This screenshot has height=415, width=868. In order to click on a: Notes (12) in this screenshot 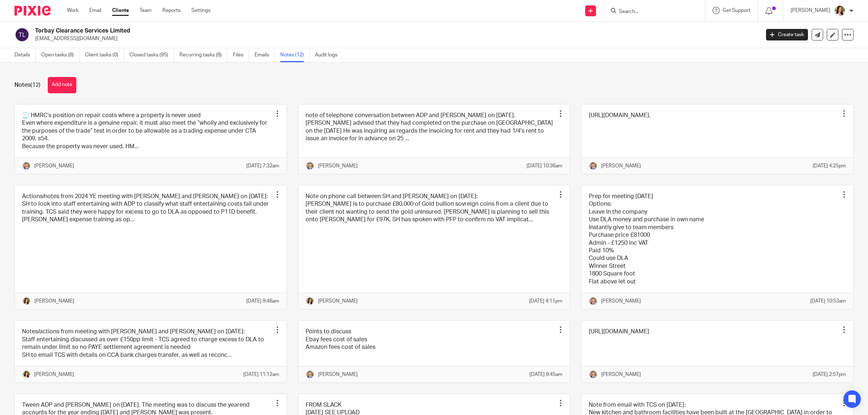, I will do `click(295, 55)`.